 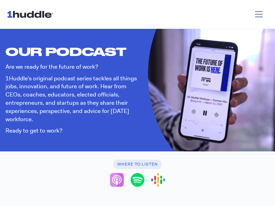 What do you see at coordinates (66, 52) in the screenshot?
I see `h1: Our Podcast` at bounding box center [66, 52].